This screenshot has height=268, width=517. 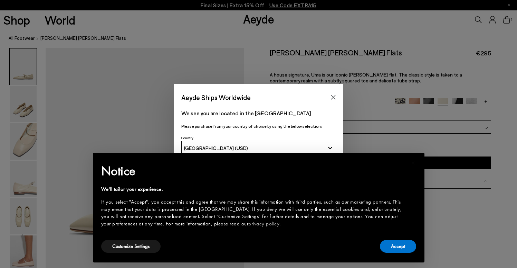 I want to click on button: Close this notice, so click(x=414, y=163).